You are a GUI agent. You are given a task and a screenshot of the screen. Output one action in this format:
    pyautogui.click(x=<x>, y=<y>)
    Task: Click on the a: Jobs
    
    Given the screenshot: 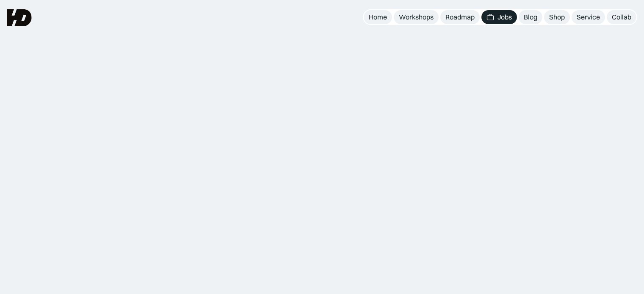 What is the action you would take?
    pyautogui.click(x=499, y=17)
    